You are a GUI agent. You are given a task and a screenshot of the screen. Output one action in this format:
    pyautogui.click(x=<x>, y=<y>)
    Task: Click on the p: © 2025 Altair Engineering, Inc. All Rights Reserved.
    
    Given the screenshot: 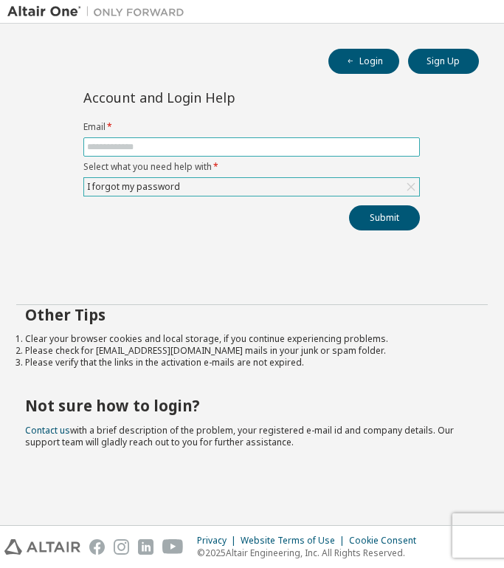 What is the action you would take?
    pyautogui.click(x=311, y=552)
    